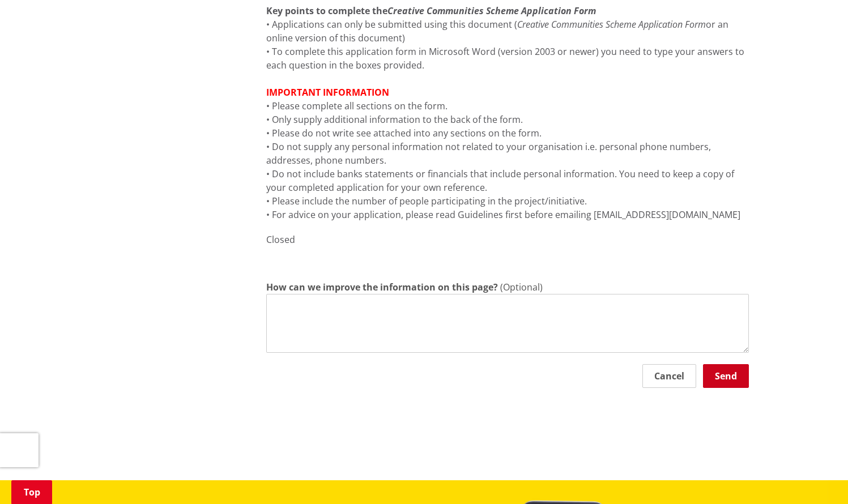 The width and height of the screenshot is (848, 504). What do you see at coordinates (431, 11) in the screenshot?
I see `strong: Key points to complete the` at bounding box center [431, 11].